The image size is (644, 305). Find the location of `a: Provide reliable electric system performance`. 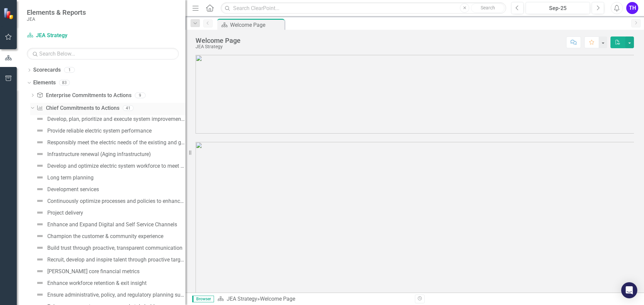

a: Provide reliable electric system performance is located at coordinates (93, 130).